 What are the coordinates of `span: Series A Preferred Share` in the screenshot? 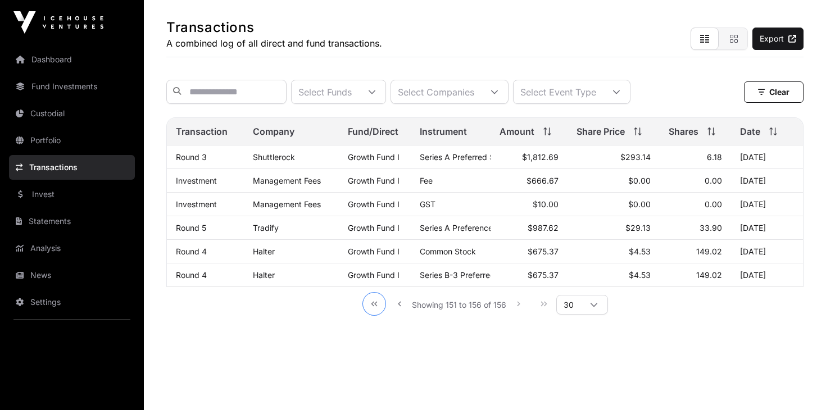 It's located at (465, 157).